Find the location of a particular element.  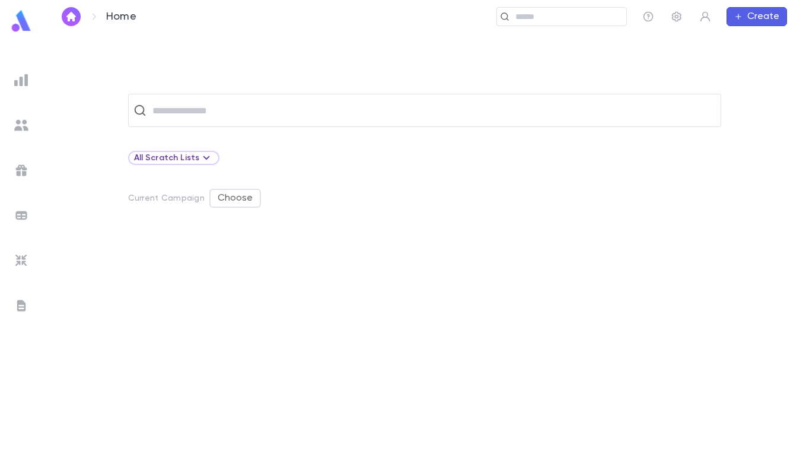

img: logo is located at coordinates (21, 21).